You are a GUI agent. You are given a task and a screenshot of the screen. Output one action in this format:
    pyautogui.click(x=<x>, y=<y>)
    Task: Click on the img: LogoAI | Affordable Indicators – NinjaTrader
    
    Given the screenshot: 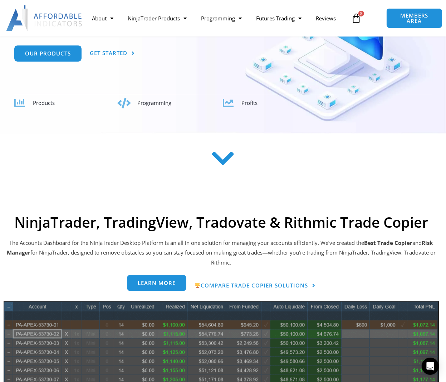 What is the action you would take?
    pyautogui.click(x=44, y=18)
    